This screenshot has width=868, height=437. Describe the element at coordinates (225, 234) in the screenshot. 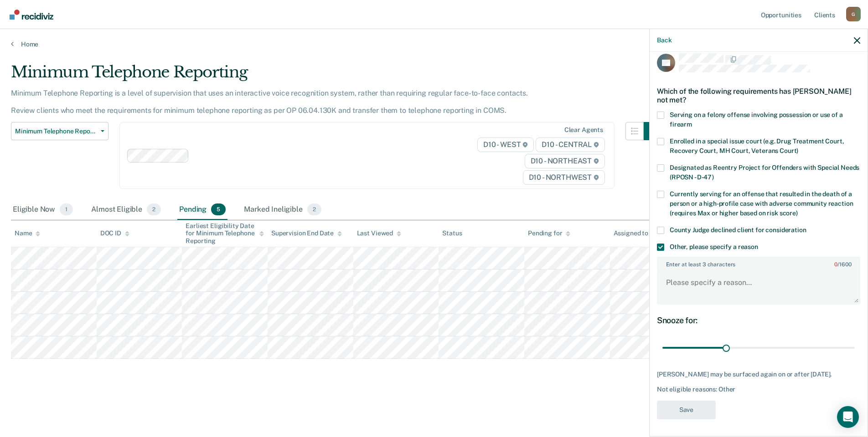

I see `div: Earliest Eligibility Date for Minimum Telephone Reporting` at that location.